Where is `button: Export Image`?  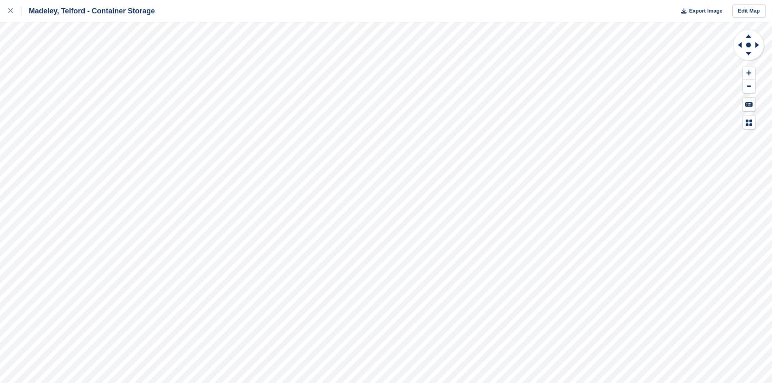
button: Export Image is located at coordinates (699, 11).